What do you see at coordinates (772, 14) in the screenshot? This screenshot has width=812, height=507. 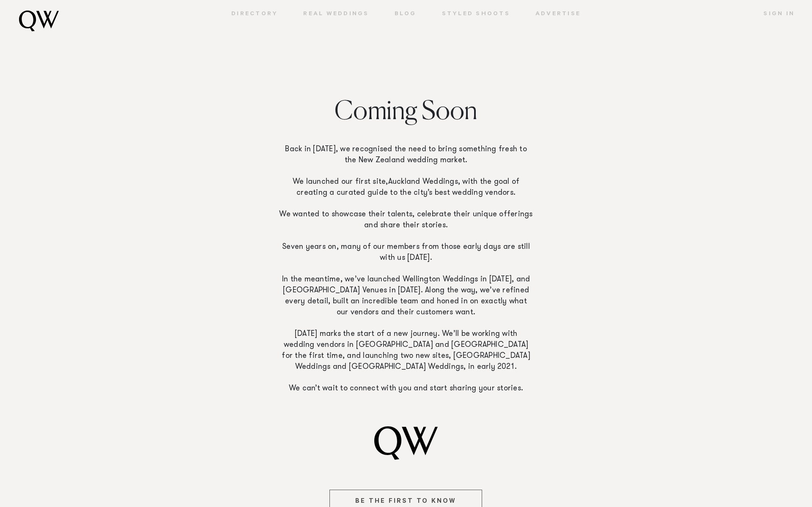 I see `a: Sign In` at bounding box center [772, 14].